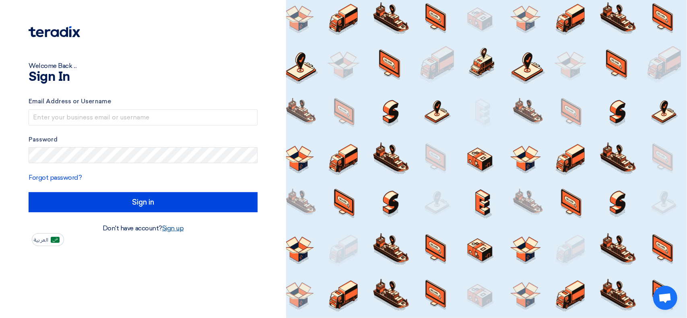 This screenshot has height=318, width=687. Describe the element at coordinates (665, 298) in the screenshot. I see `a: Open chat` at that location.